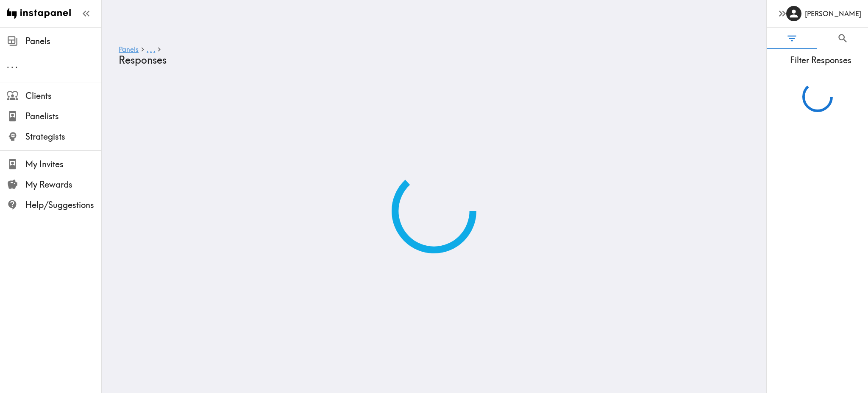  What do you see at coordinates (63, 136) in the screenshot?
I see `span: Strategists` at bounding box center [63, 136].